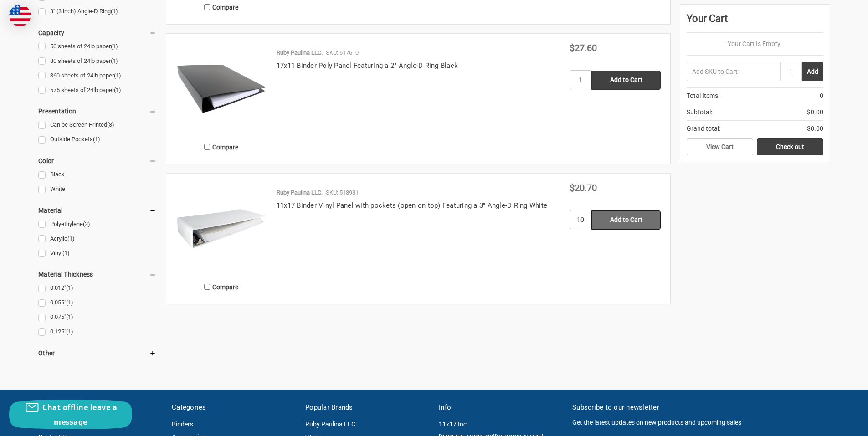  Describe the element at coordinates (234, 408) in the screenshot. I see `h5: Categories` at that location.